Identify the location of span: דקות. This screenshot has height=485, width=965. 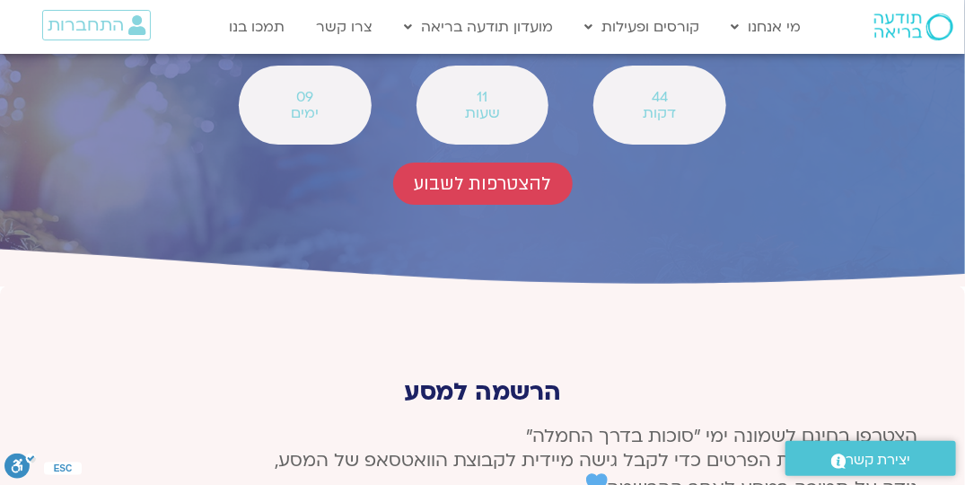
(659, 113).